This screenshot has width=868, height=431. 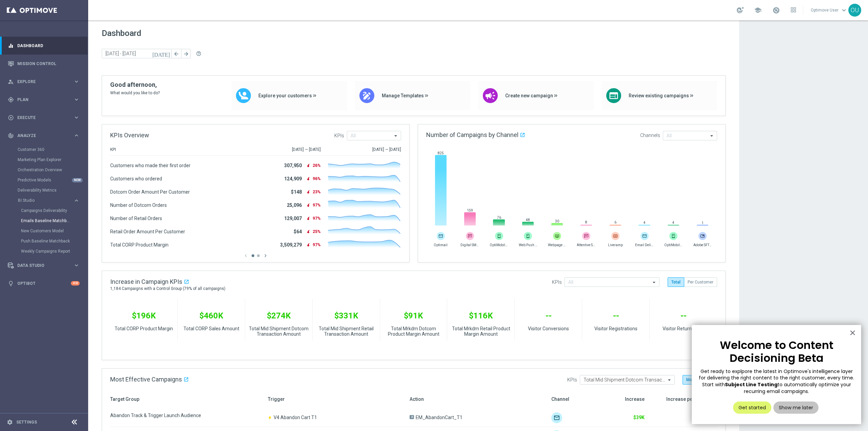 What do you see at coordinates (76, 283) in the screenshot?
I see `div: +10` at bounding box center [76, 283].